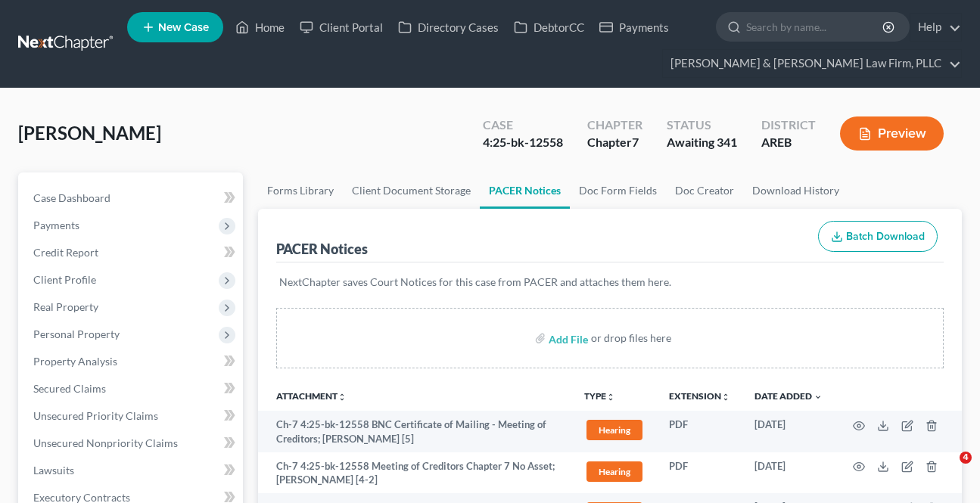 This screenshot has height=503, width=980. Describe the element at coordinates (789, 124) in the screenshot. I see `div: District` at that location.